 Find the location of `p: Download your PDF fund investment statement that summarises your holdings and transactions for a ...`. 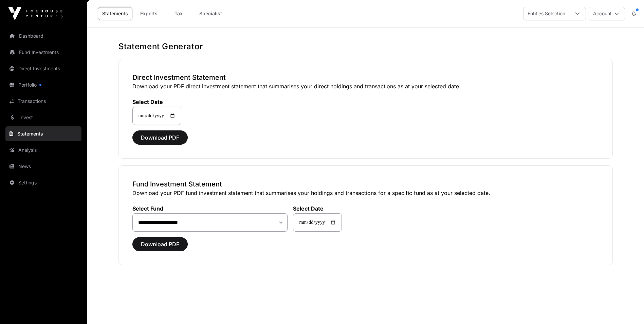

p: Download your PDF fund investment statement that summarises your holdings and transactions for a ... is located at coordinates (366, 193).